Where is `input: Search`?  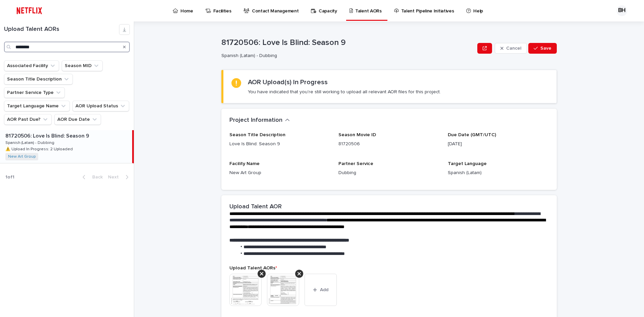
input: Search is located at coordinates (67, 47).